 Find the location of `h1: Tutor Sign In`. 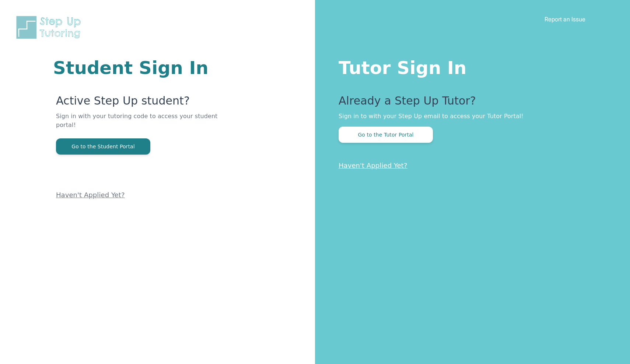

h1: Tutor Sign In is located at coordinates (469, 66).